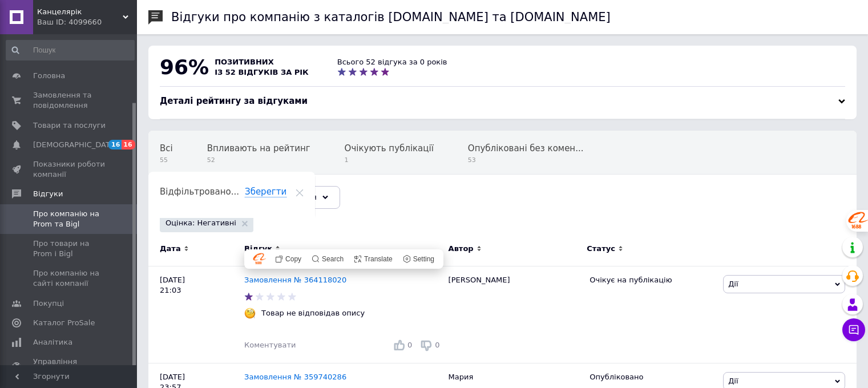 This screenshot has width=868, height=388. Describe the element at coordinates (80, 12) in the screenshot. I see `span: Канцелярік` at that location.